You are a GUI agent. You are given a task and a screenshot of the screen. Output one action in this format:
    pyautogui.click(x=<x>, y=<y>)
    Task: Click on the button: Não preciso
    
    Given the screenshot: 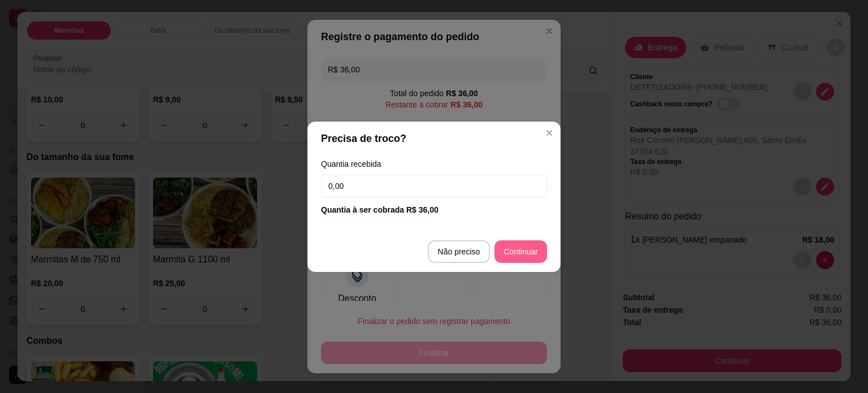 What is the action you would take?
    pyautogui.click(x=458, y=252)
    